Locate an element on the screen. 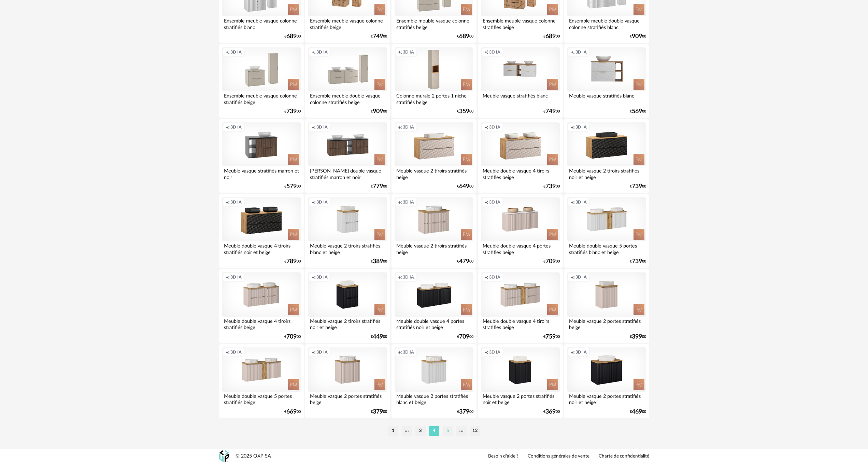 This screenshot has height=464, width=868. span: 909 is located at coordinates (637, 36).